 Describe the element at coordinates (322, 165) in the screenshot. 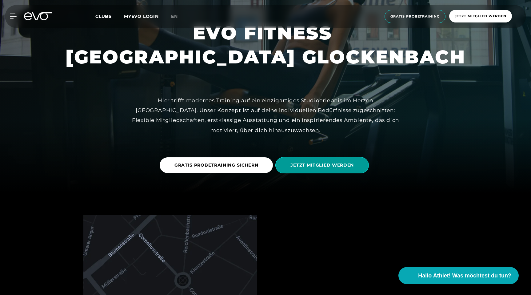

I see `span: JETZT MITGLIED WERDEN` at that location.